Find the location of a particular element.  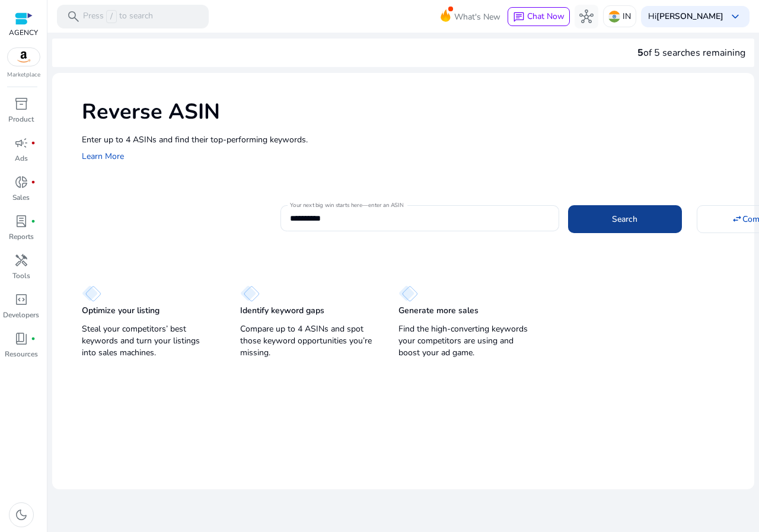

a: Learn More is located at coordinates (103, 156).